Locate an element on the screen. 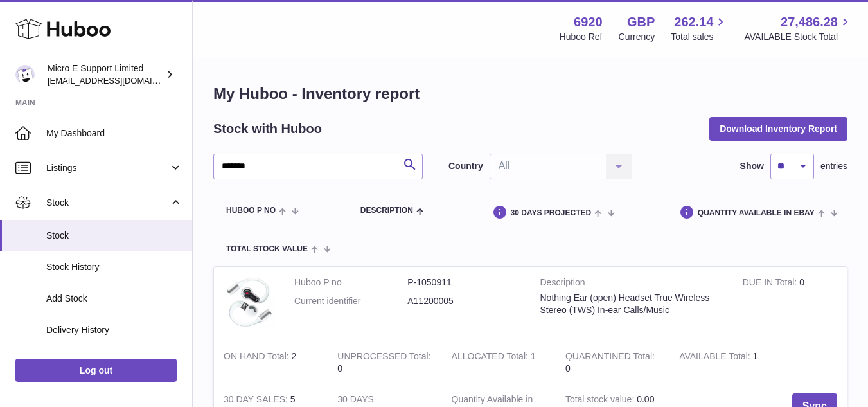  dd: P-1050911 is located at coordinates (464, 282).